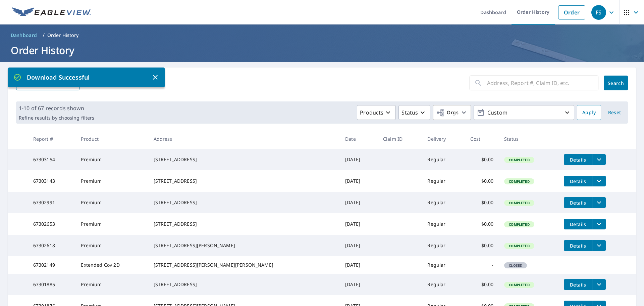  I want to click on button: Orgs, so click(451, 112).